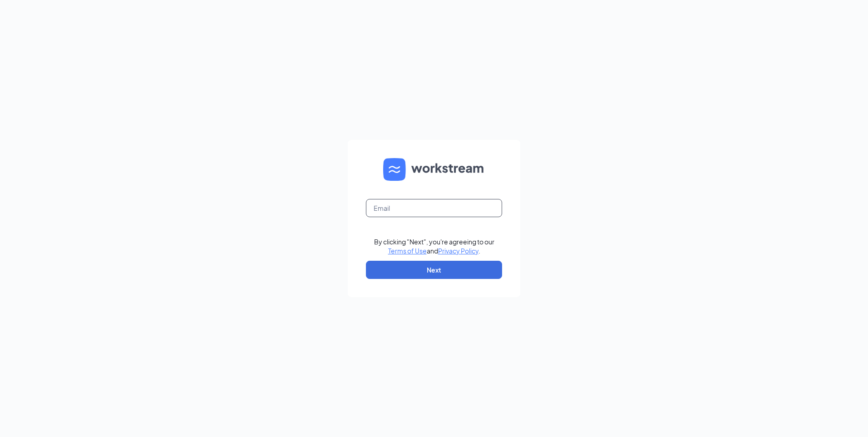 This screenshot has width=868, height=437. I want to click on img: WS logo and Workstream text, so click(434, 170).